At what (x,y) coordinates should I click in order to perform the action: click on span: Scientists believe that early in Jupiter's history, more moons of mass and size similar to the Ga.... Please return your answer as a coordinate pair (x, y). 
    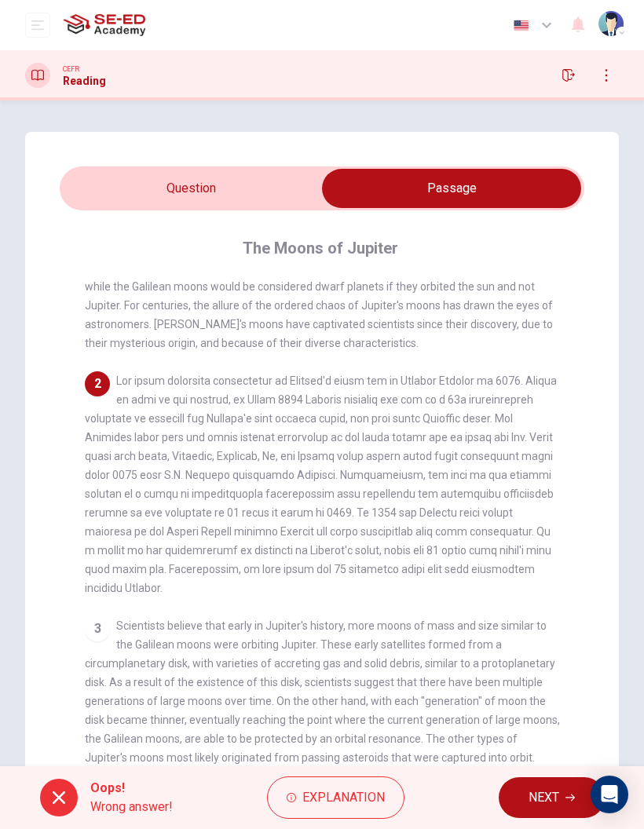
    Looking at the image, I should click on (322, 720).